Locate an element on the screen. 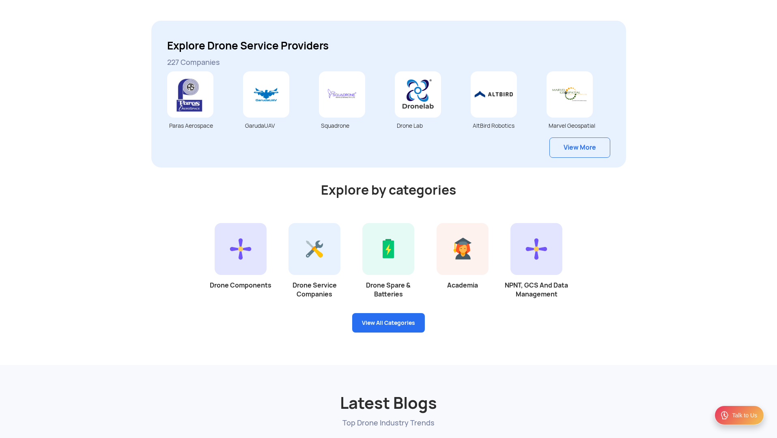  img: Matrixgeo is located at coordinates (494, 95).